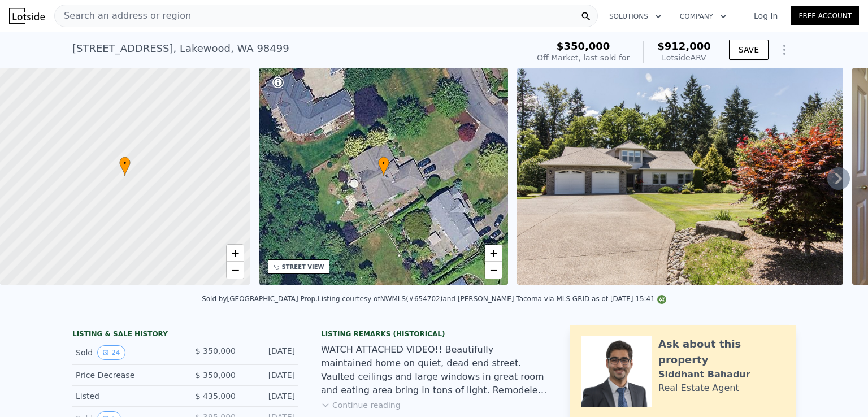 The width and height of the screenshot is (868, 417). I want to click on a: Free Account, so click(825, 16).